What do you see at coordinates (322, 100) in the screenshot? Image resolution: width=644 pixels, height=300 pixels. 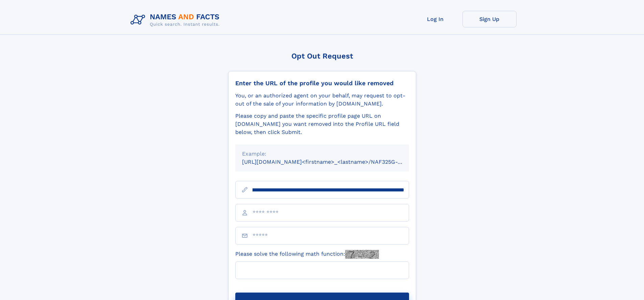 I see `div: You, or an authorized agent on your behalf, may request to opt-out of the sale of your informatio...` at bounding box center [322, 100].